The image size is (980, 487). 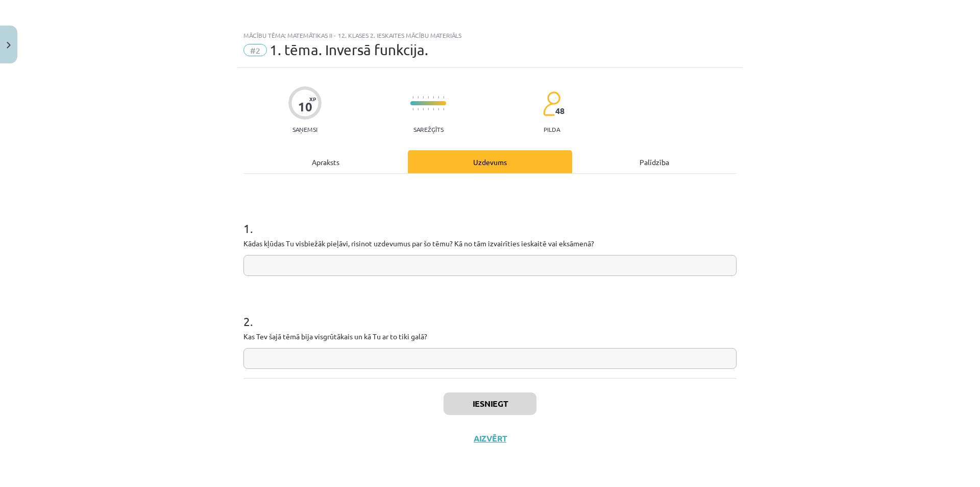 What do you see at coordinates (490, 312) in the screenshot?
I see `h1: 2 .` at bounding box center [490, 312].